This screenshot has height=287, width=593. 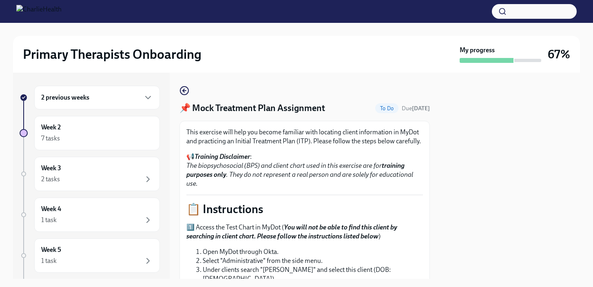 I want to click on p: 📋 Instructions, so click(x=305, y=209).